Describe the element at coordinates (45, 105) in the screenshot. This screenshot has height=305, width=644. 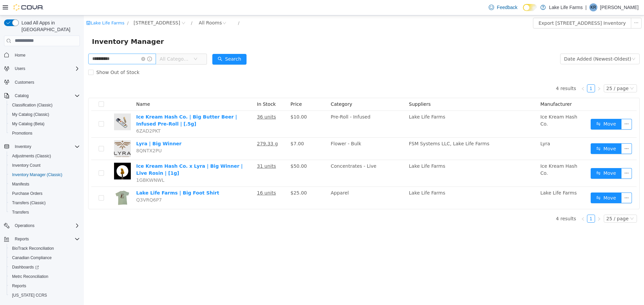
I see `button: Classification (Classic)` at that location.